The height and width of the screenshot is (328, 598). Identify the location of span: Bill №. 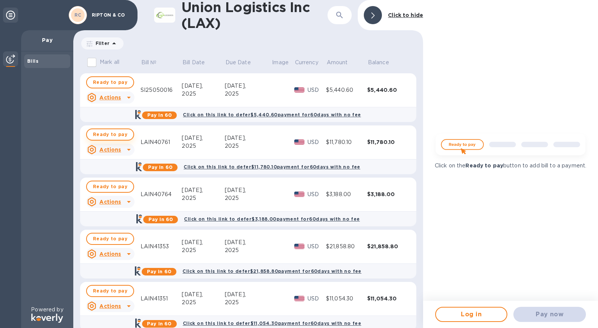
(154, 62).